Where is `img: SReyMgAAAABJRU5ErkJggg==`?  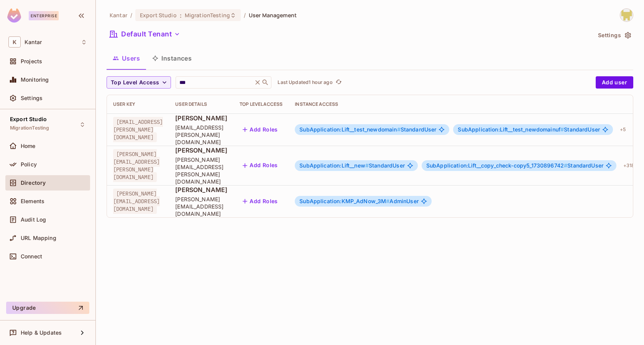 img: SReyMgAAAABJRU5ErkJggg== is located at coordinates (14, 15).